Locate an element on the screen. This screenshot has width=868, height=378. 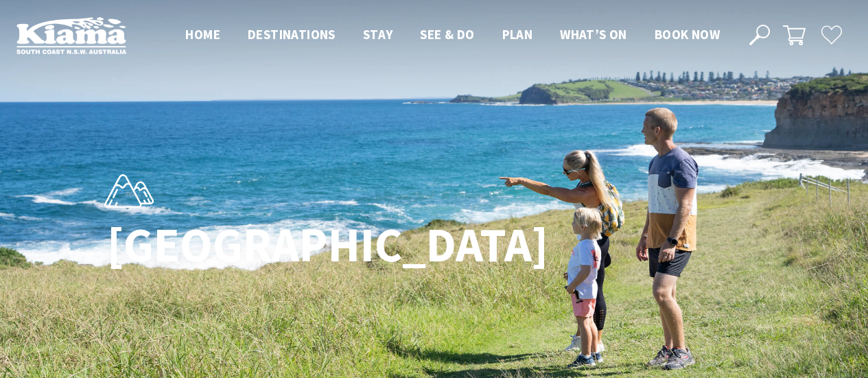
span: See & Do is located at coordinates (447, 34).